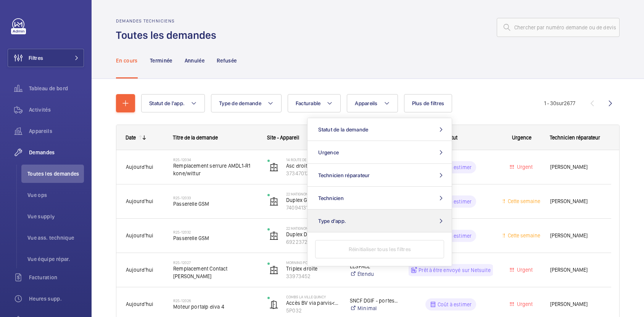 This screenshot has height=317, width=644. What do you see at coordinates (428, 103) in the screenshot?
I see `button: Plus de filtres` at bounding box center [428, 103].